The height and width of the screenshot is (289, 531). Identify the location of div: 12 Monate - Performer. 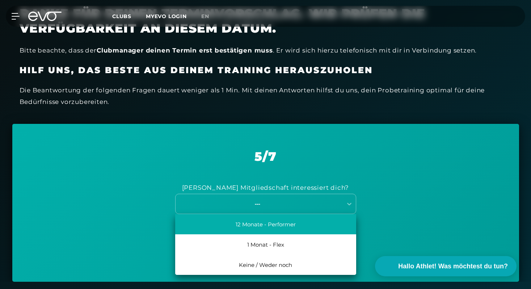
(266, 224).